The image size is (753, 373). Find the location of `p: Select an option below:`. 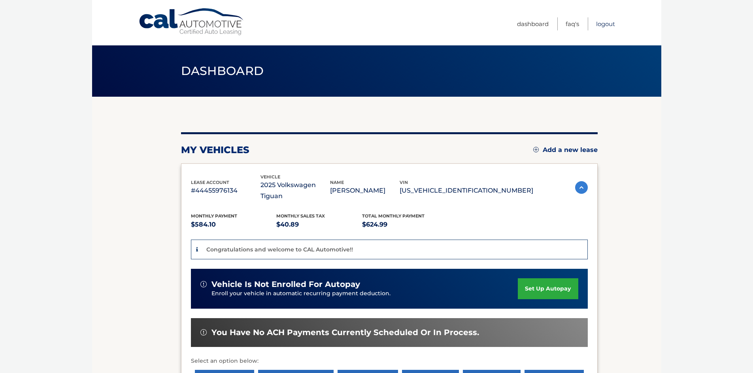

p: Select an option below: is located at coordinates (389, 362).